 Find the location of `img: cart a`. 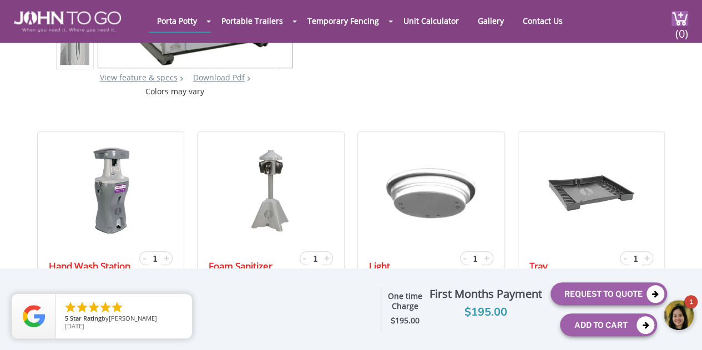

img: cart a is located at coordinates (680, 18).